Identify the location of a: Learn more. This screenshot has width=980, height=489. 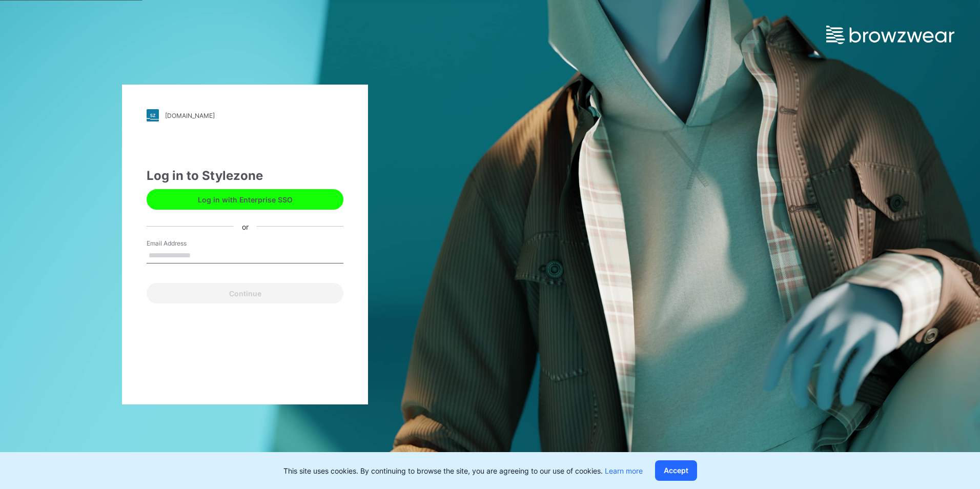
(624, 471).